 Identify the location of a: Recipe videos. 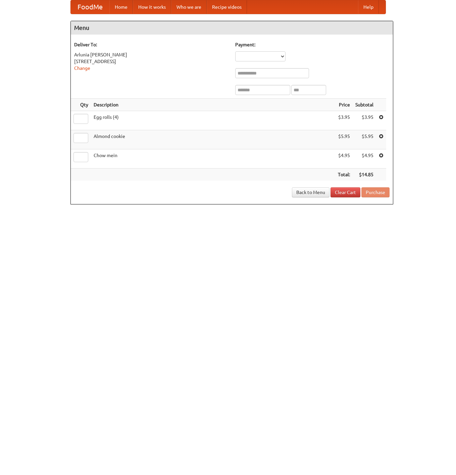
(227, 7).